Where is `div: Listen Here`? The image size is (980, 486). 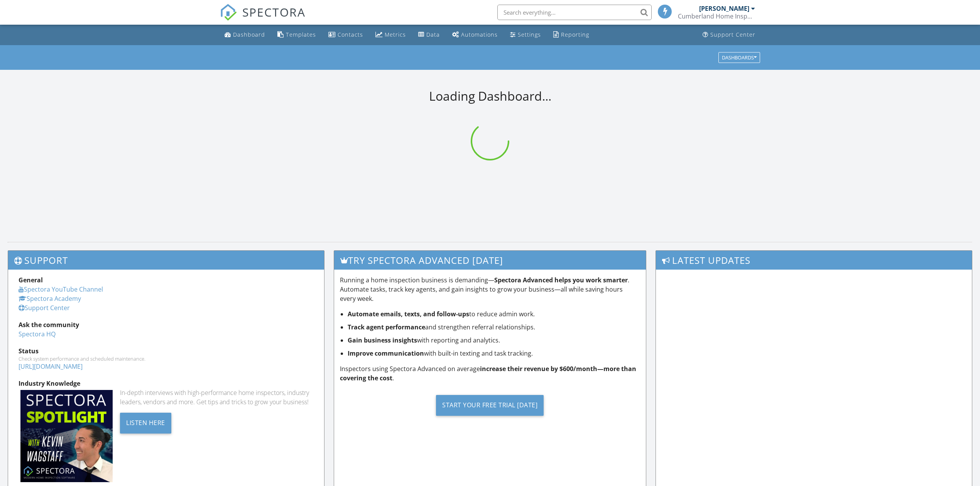 div: Listen Here is located at coordinates (146, 423).